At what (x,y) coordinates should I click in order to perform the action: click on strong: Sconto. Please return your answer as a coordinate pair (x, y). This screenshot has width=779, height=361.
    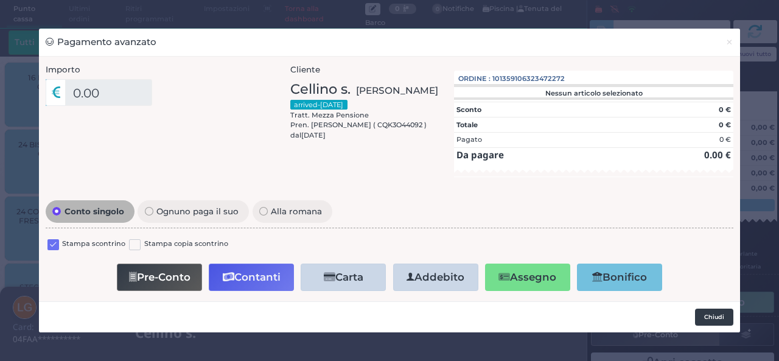
    Looking at the image, I should click on (469, 110).